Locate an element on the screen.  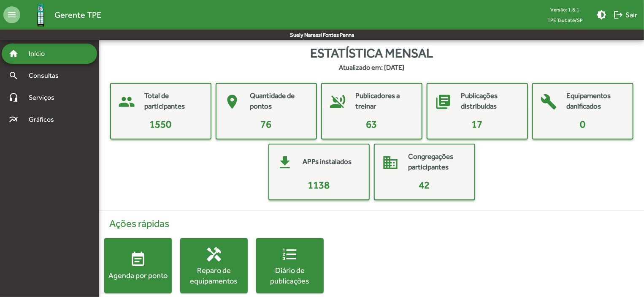
mat-card-title: Equipamentos danificados is located at coordinates (595, 101).